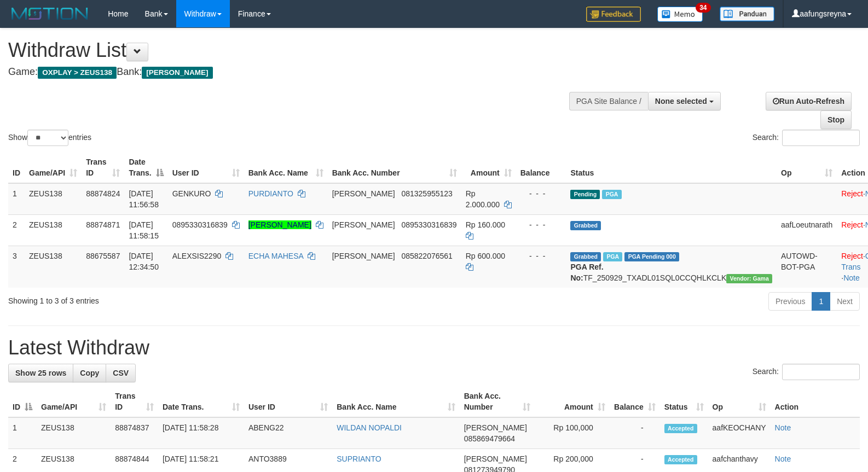 Image resolution: width=868 pixels, height=472 pixels. I want to click on span: Rp 160.000, so click(486, 225).